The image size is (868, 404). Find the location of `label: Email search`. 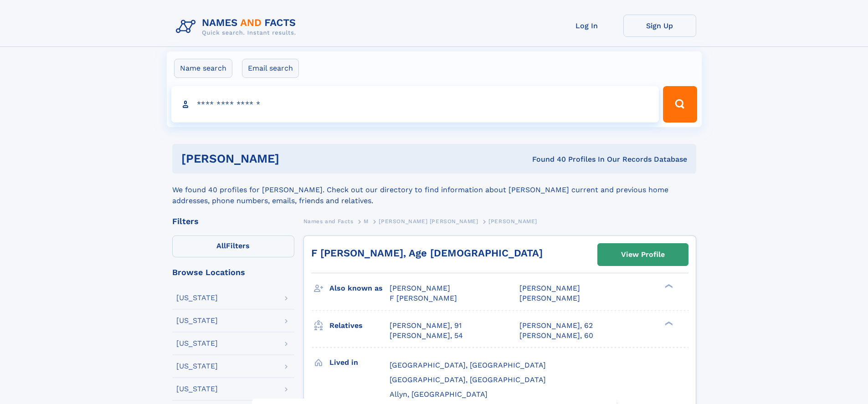

label: Email search is located at coordinates (270, 68).